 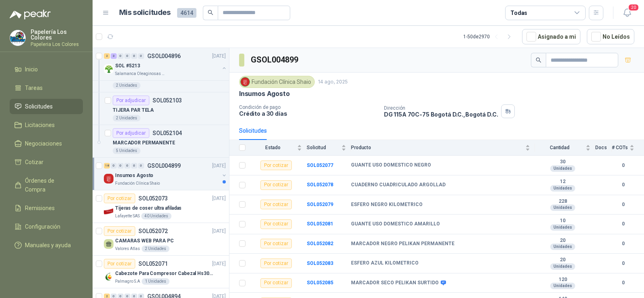 I want to click on b: SOL052082, so click(x=320, y=243).